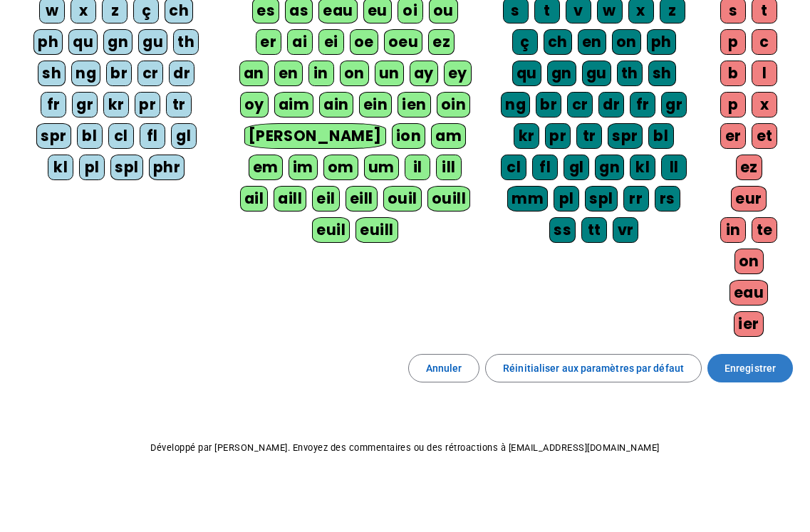  I want to click on div: et, so click(765, 136).